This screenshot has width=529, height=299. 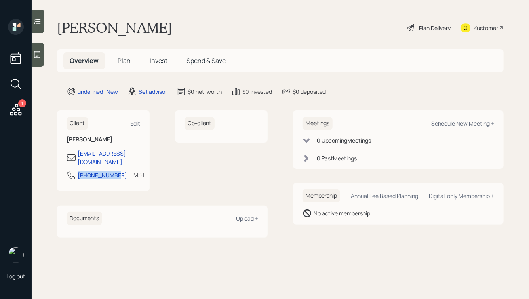 What do you see at coordinates (153, 92) in the screenshot?
I see `div: Set advisor` at bounding box center [153, 92].